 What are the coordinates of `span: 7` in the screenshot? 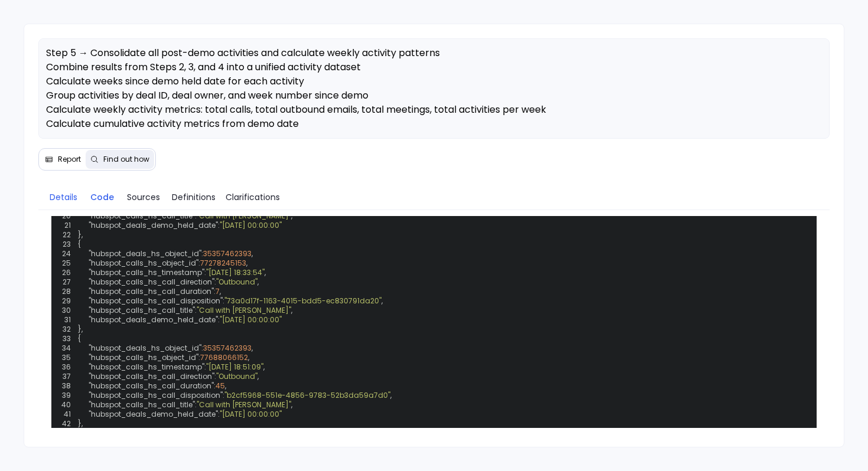 It's located at (217, 291).